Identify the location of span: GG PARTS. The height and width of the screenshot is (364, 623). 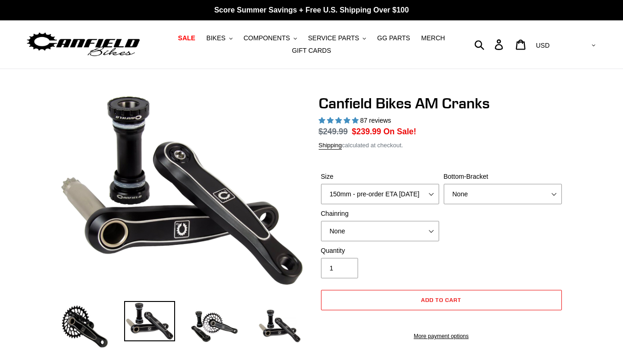
(393, 38).